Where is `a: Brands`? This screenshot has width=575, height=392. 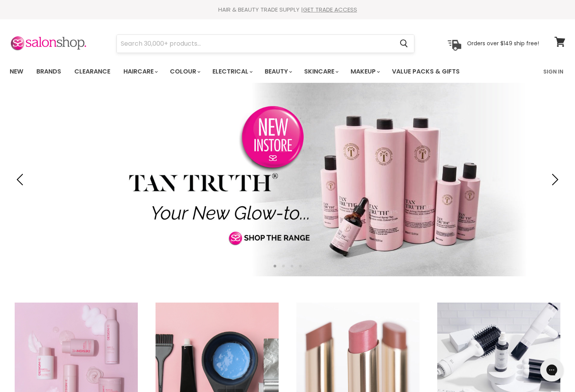
a: Brands is located at coordinates (49, 72).